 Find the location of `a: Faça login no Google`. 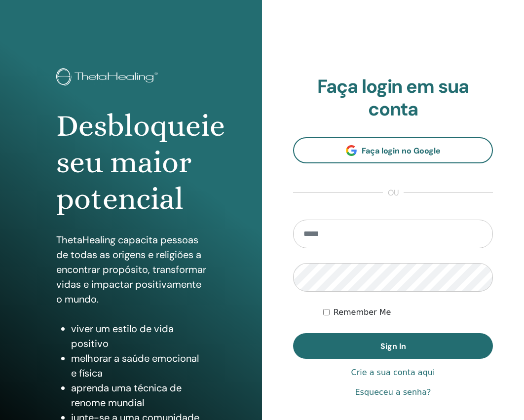

a: Faça login no Google is located at coordinates (393, 150).